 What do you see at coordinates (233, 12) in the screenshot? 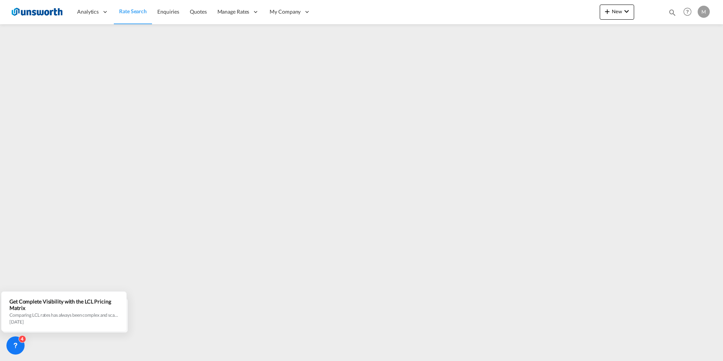
I see `span: Manage Rates` at bounding box center [233, 12].